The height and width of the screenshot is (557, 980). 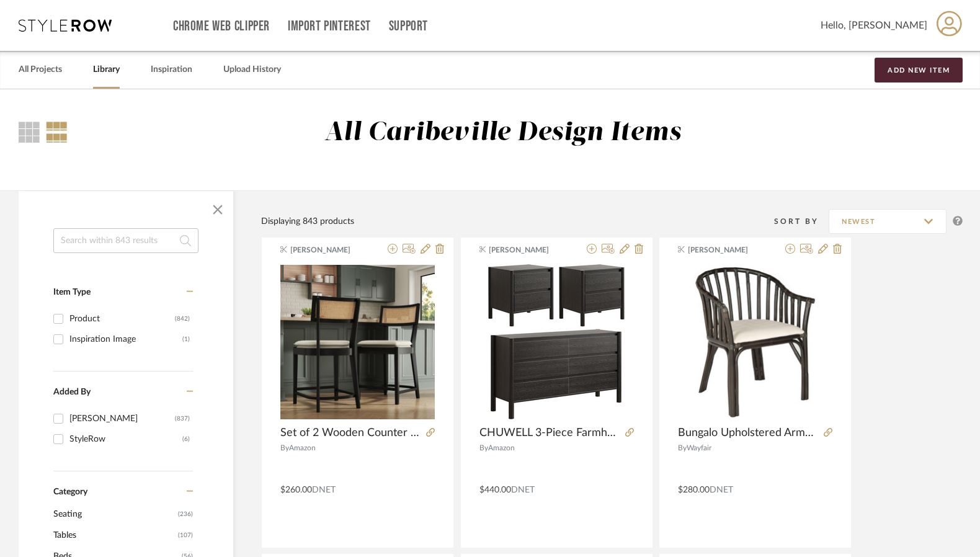 I want to click on div: (1), so click(x=186, y=340).